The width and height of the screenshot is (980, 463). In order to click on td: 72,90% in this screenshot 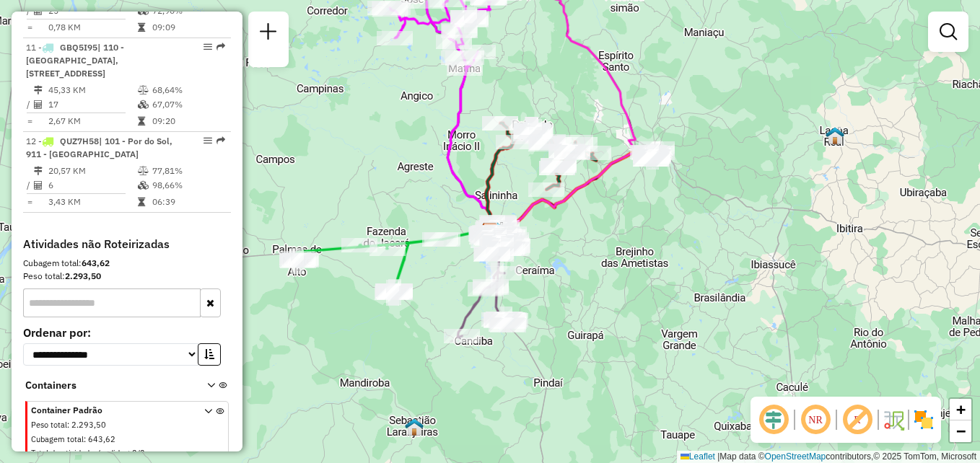, I will do `click(188, 10)`.